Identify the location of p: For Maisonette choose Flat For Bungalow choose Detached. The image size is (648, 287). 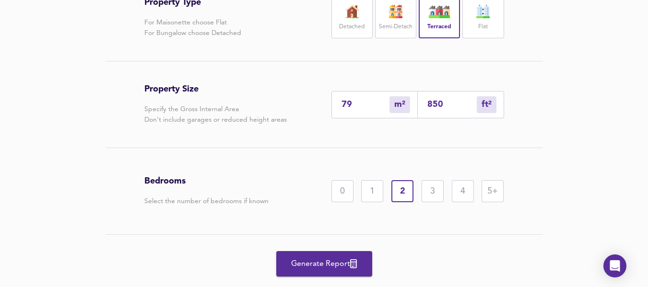
(193, 28).